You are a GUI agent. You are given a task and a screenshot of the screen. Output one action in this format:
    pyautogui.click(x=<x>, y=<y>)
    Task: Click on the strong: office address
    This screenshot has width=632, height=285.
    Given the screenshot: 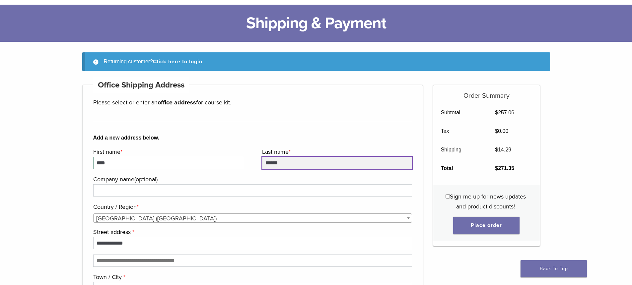 What is the action you would take?
    pyautogui.click(x=177, y=102)
    